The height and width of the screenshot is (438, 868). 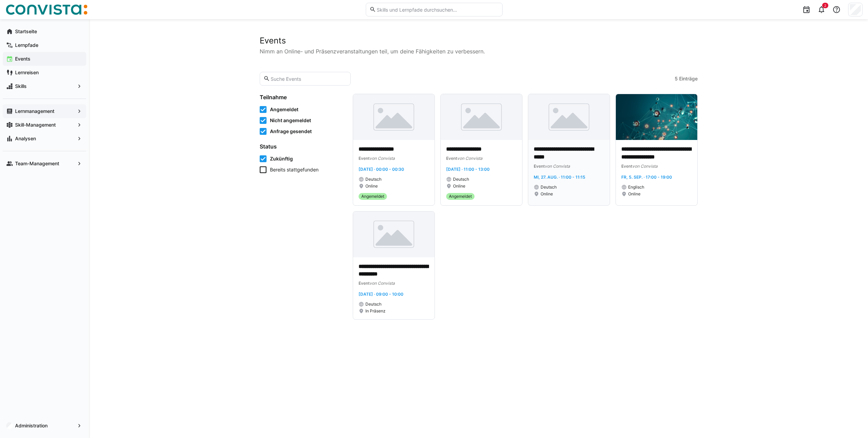 I want to click on span: Englisch, so click(x=636, y=187).